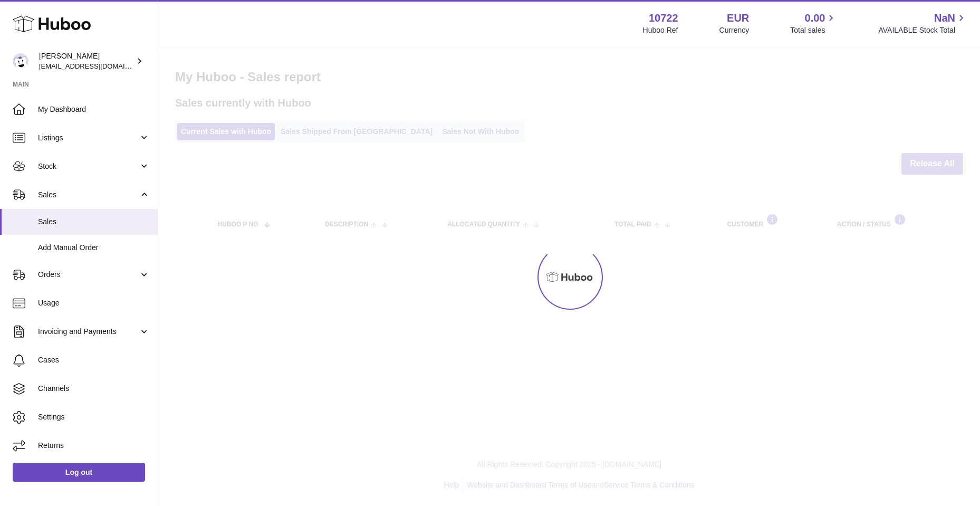 The height and width of the screenshot is (506, 980). Describe the element at coordinates (88, 274) in the screenshot. I see `span: Orders` at that location.